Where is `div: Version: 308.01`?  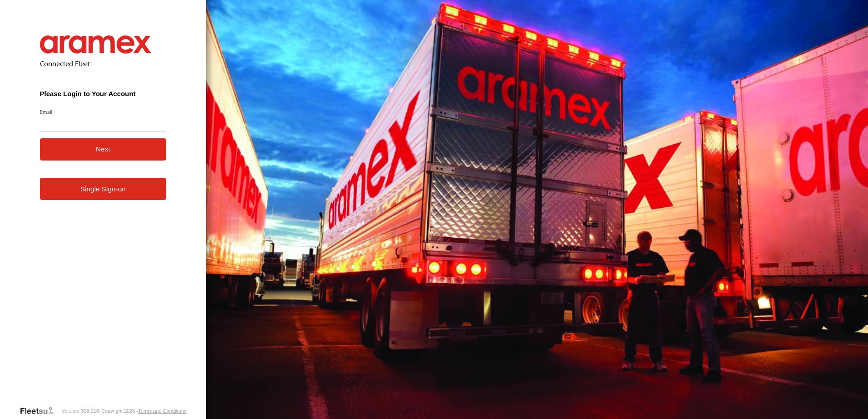 div: Version: 308.01 is located at coordinates (79, 411).